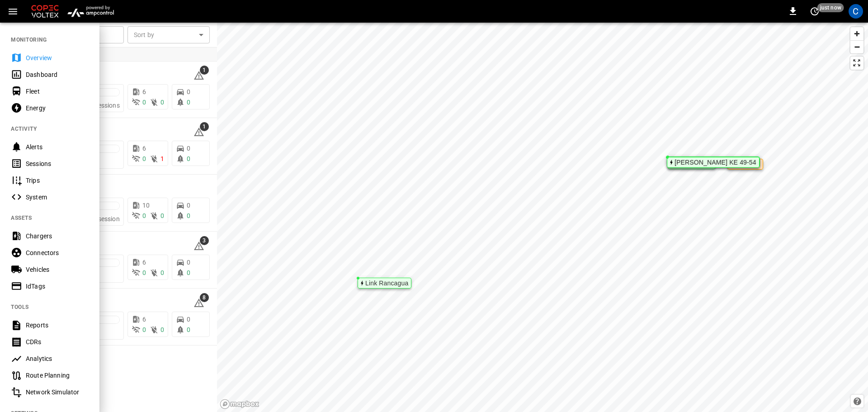  I want to click on div: System, so click(57, 197).